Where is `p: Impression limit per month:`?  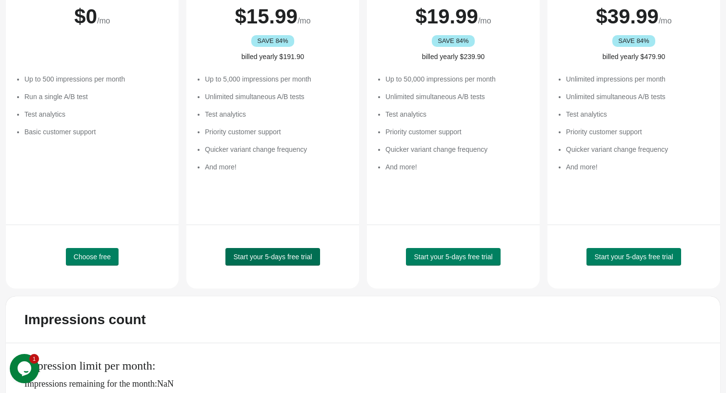 p: Impression limit per month: is located at coordinates (367, 365).